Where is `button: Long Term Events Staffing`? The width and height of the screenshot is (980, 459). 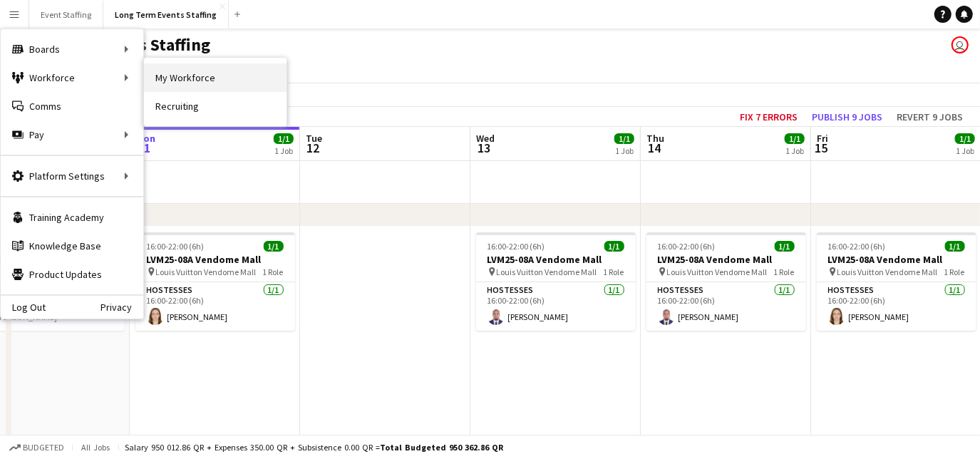 button: Long Term Events Staffing is located at coordinates (166, 15).